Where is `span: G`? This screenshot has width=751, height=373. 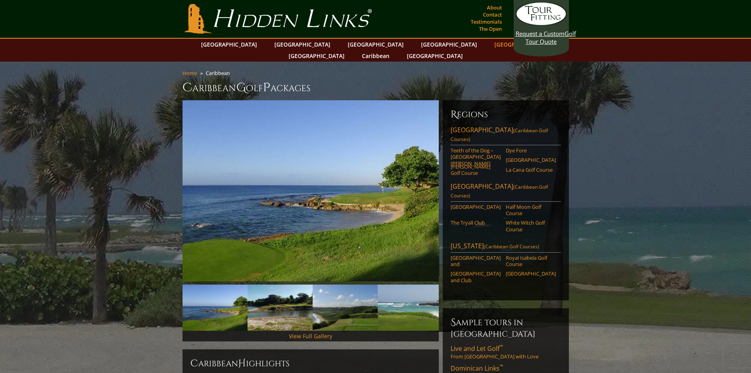
span: G is located at coordinates (241, 88).